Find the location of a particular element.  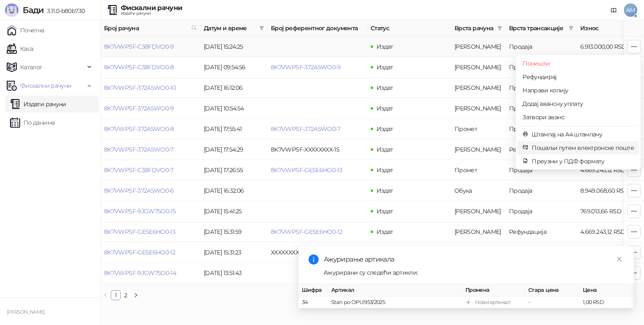

button: right is located at coordinates (136, 295).